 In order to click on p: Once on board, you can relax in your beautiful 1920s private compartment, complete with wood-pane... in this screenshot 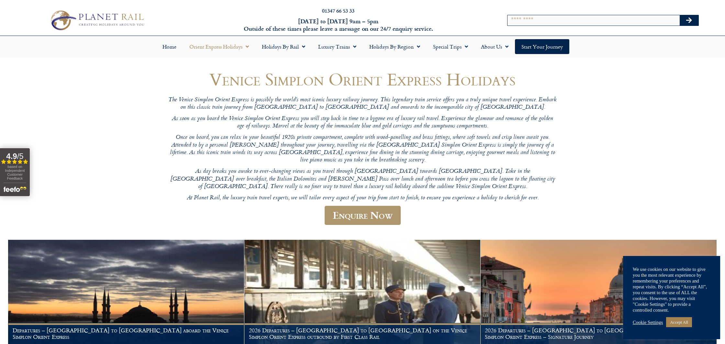, I will do `click(363, 149)`.